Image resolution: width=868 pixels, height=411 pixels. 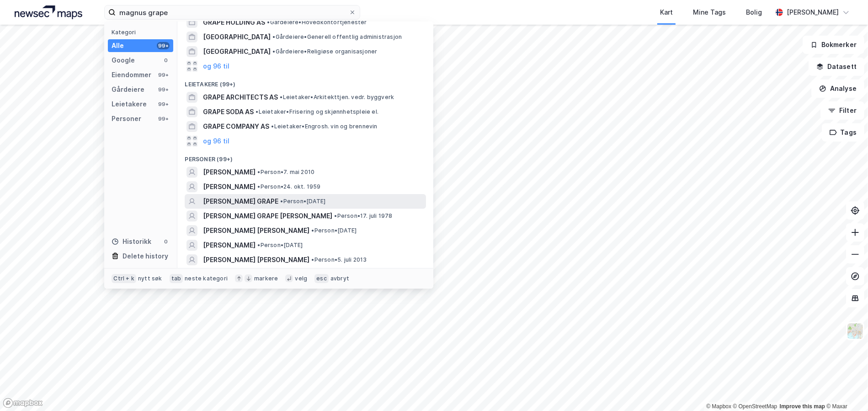 I want to click on div: Personer, so click(x=126, y=119).